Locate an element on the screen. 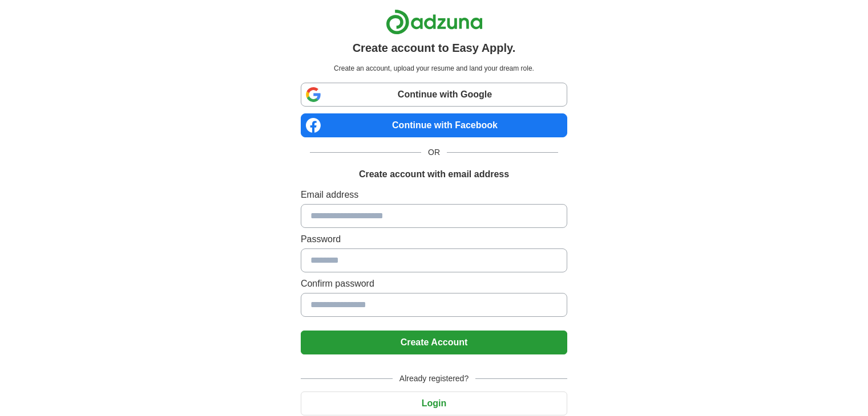 This screenshot has height=416, width=868. a: Continue with Google is located at coordinates (434, 95).